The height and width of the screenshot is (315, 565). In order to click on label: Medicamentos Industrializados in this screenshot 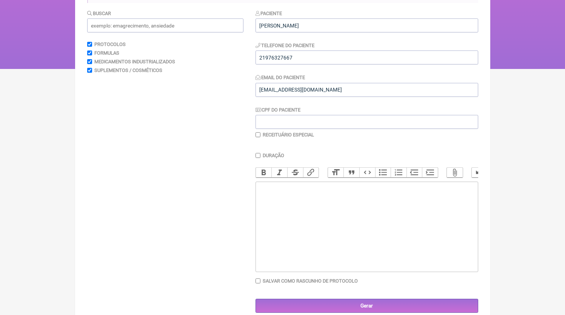, I will do `click(135, 61)`.